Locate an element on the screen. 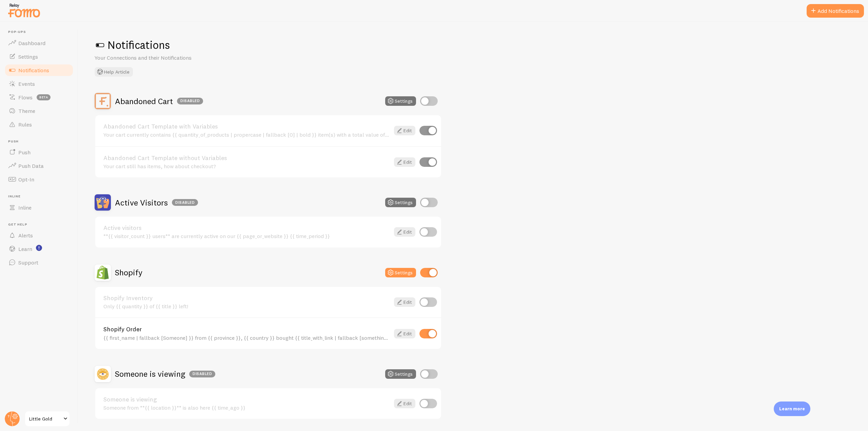 This screenshot has height=431, width=868. div: Only {{ quantity }} of {{ title }} left! is located at coordinates (246, 306).